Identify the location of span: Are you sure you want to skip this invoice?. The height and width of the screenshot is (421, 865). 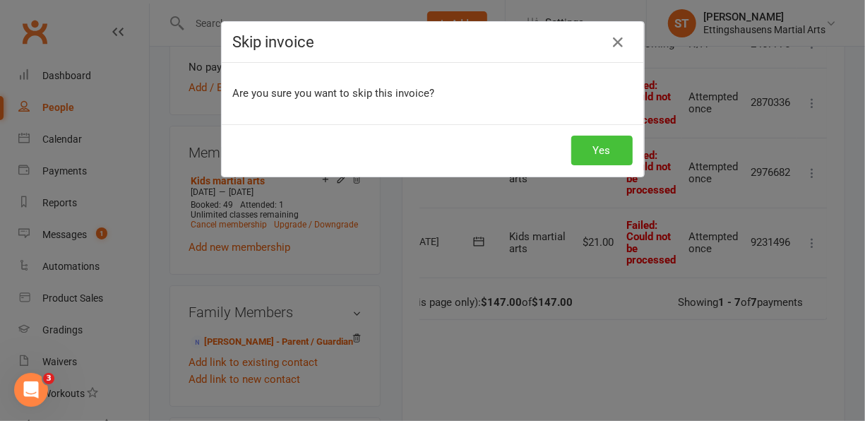
(334, 93).